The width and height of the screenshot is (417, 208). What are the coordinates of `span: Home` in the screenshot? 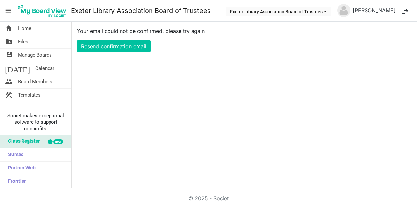 It's located at (24, 28).